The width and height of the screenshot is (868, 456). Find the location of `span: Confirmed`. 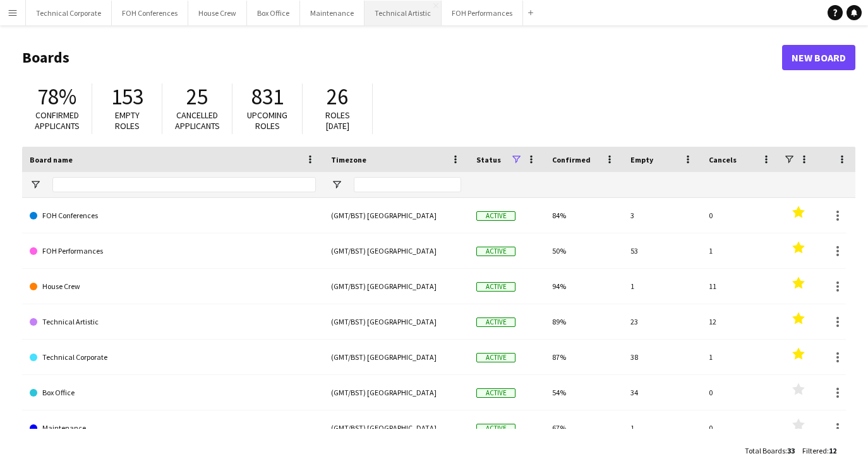

span: Confirmed is located at coordinates (571, 159).